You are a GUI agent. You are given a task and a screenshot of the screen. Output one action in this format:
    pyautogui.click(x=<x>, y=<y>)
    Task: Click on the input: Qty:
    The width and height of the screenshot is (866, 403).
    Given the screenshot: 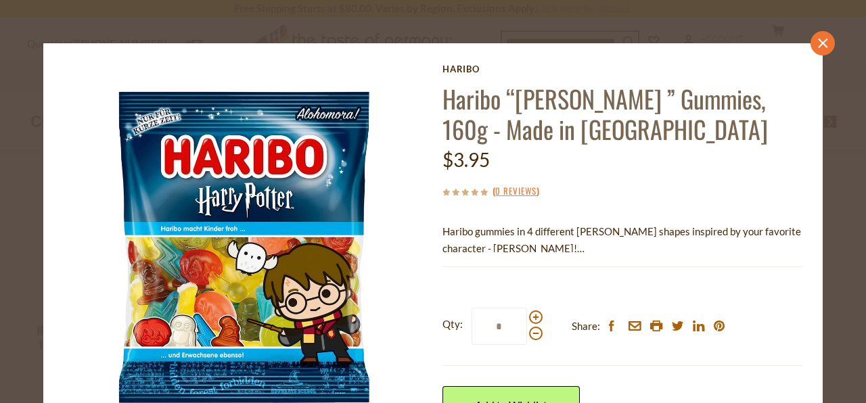 What is the action you would take?
    pyautogui.click(x=499, y=326)
    